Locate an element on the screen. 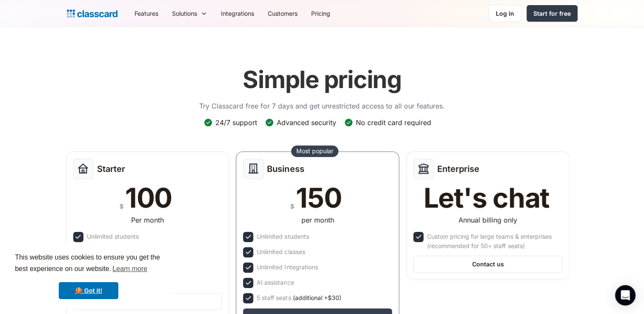 This screenshot has width=644, height=314. div: cookieconsent is located at coordinates (89, 276).